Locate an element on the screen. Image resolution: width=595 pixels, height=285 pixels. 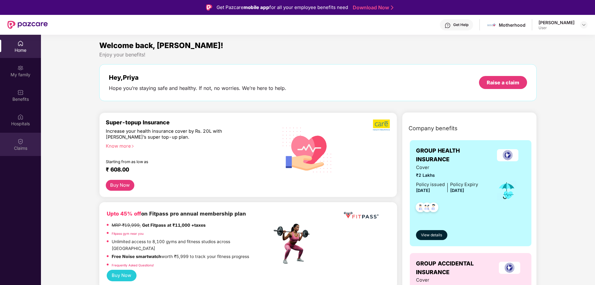
img: svg+xml;base64,PHN2ZyBpZD0iSGVscC0zMngzMiIgeG1sbnM9Imh0dHA6Ly93d3cudzMub3JnLzIwMDAvc3ZnIiB3aWR0aD... is located at coordinates (448, 25).